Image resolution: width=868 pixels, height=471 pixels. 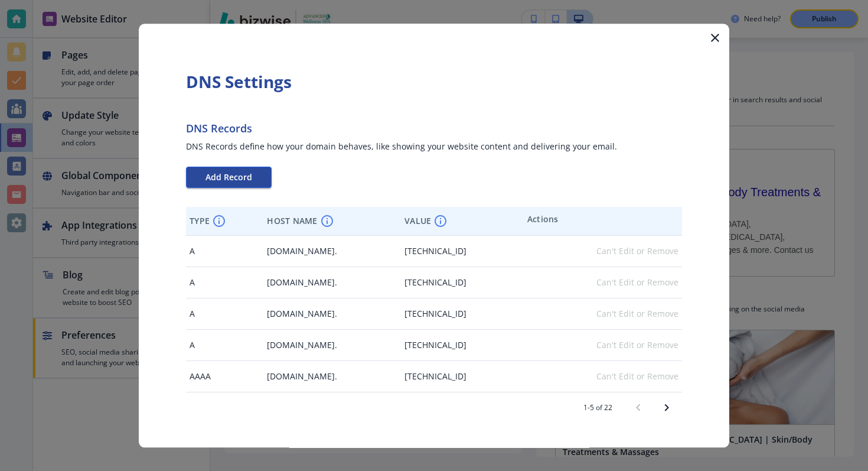 I want to click on h4: Actions, so click(x=543, y=219).